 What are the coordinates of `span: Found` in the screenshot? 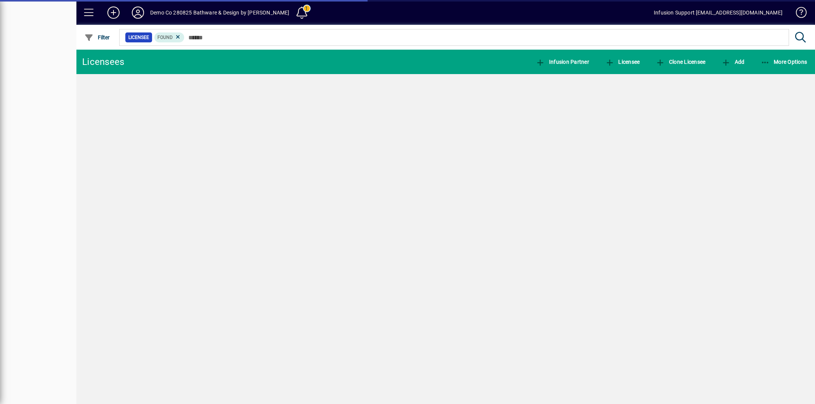 It's located at (165, 37).